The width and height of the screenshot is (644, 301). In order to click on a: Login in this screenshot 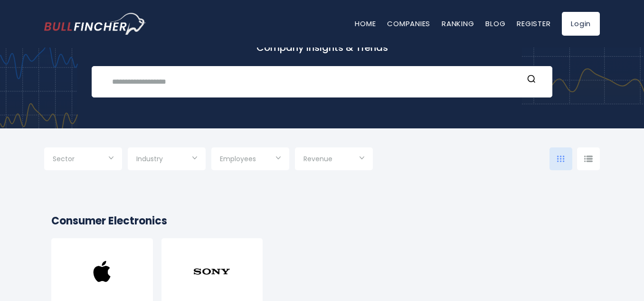, I will do `click(581, 24)`.